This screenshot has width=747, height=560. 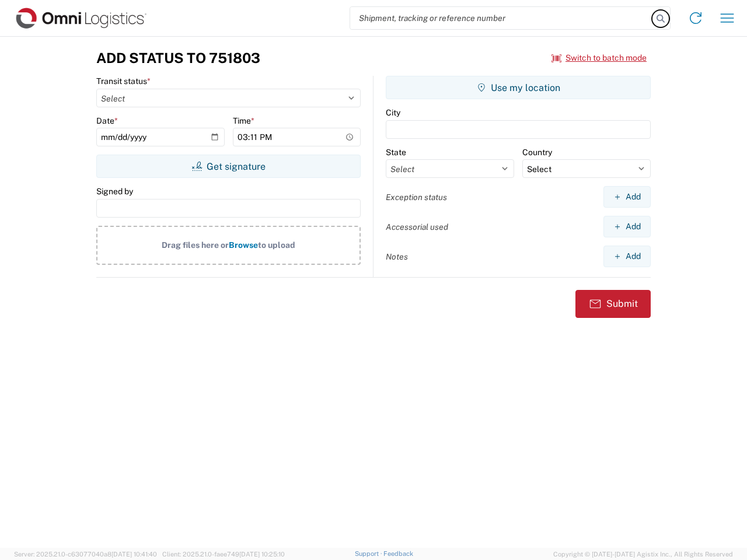 What do you see at coordinates (178, 58) in the screenshot?
I see `h3: Add Status to 751803` at bounding box center [178, 58].